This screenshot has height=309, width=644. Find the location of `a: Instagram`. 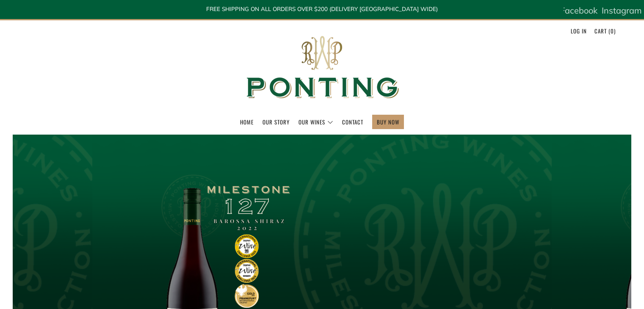

a: Instagram is located at coordinates (622, 11).